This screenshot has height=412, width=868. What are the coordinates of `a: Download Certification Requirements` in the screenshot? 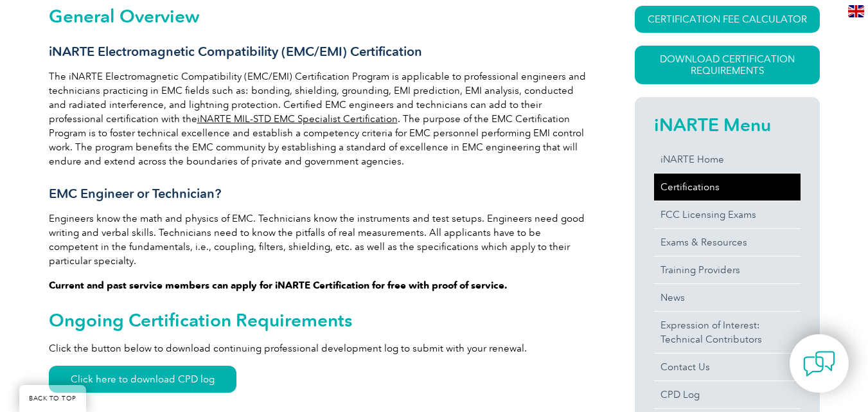 It's located at (728, 65).